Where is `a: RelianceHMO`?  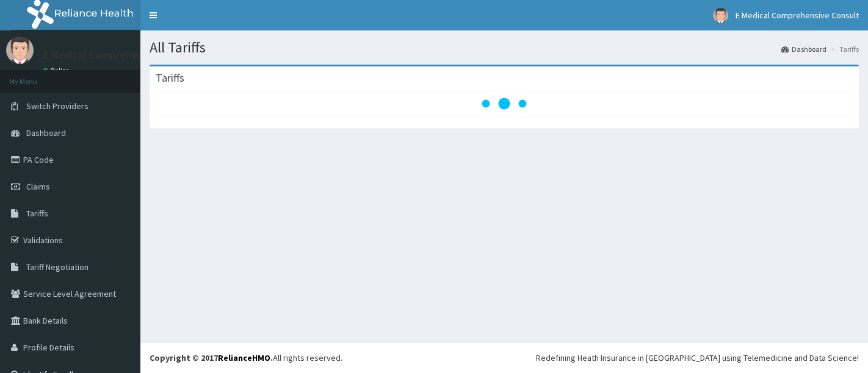 a: RelianceHMO is located at coordinates (244, 358).